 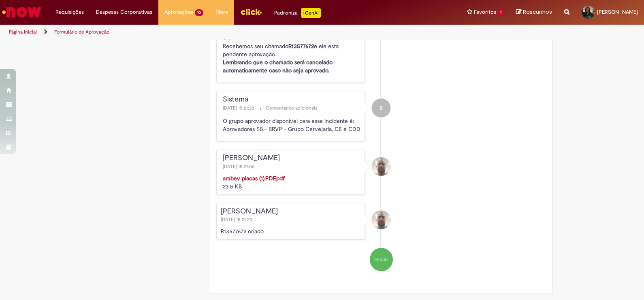 What do you see at coordinates (277, 66) in the screenshot?
I see `b: Lembrando que o chamado será cancelado automaticamente caso não seja aprovado.` at bounding box center [277, 66].